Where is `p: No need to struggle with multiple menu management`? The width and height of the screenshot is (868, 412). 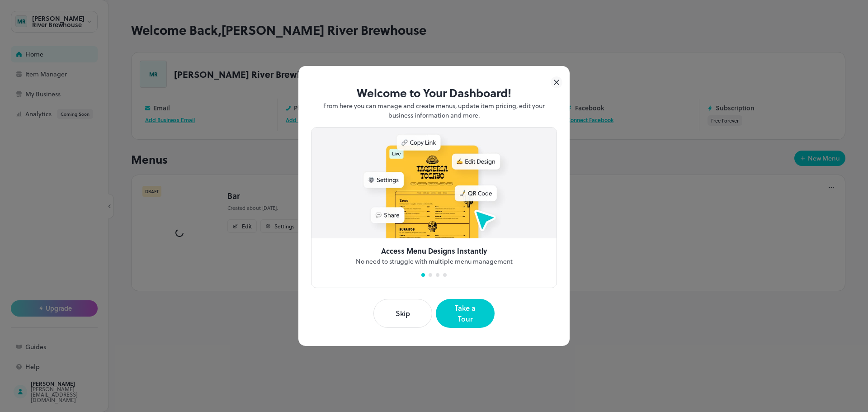 p: No need to struggle with multiple menu management is located at coordinates (434, 261).